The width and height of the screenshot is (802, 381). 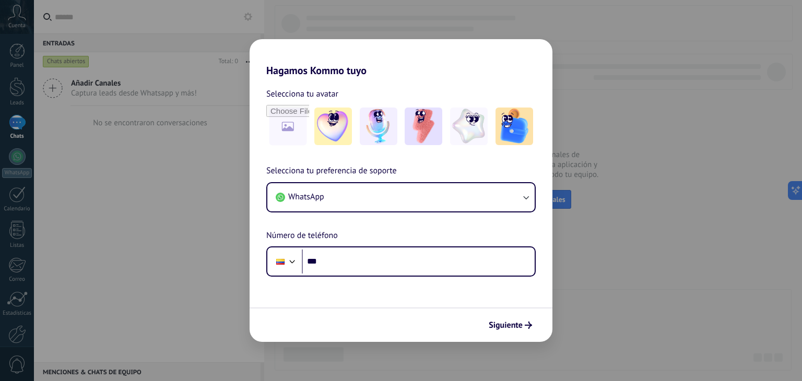 I want to click on button: WhatsApp, so click(x=401, y=197).